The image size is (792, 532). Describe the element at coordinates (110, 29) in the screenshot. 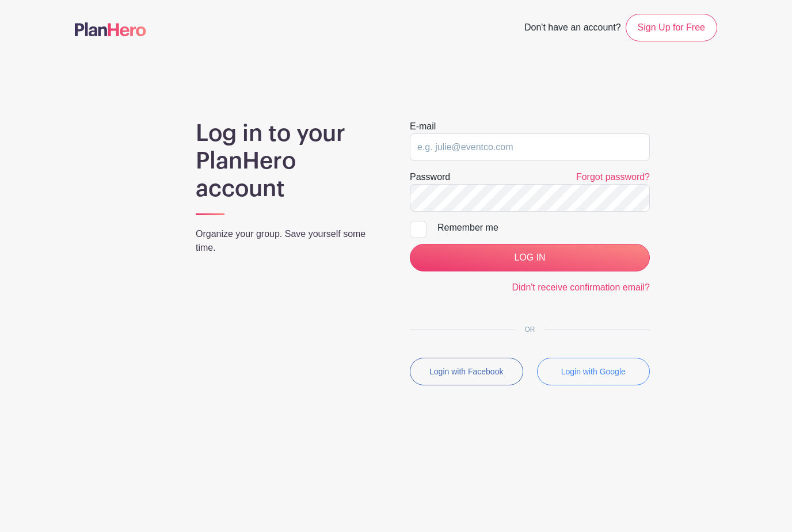

I see `img: logo-507f7623f17ff9eddc593b1ce0a138ce2505c220e1c5a4e2b4648c50719b7d32.svg` at that location.